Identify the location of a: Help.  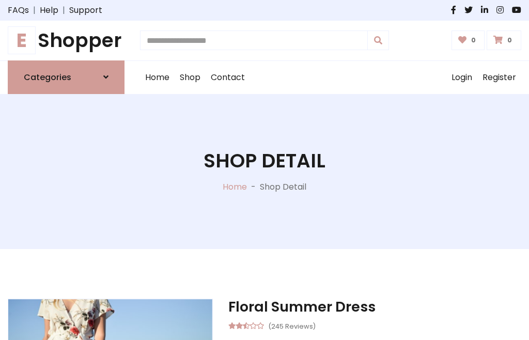
(49, 10).